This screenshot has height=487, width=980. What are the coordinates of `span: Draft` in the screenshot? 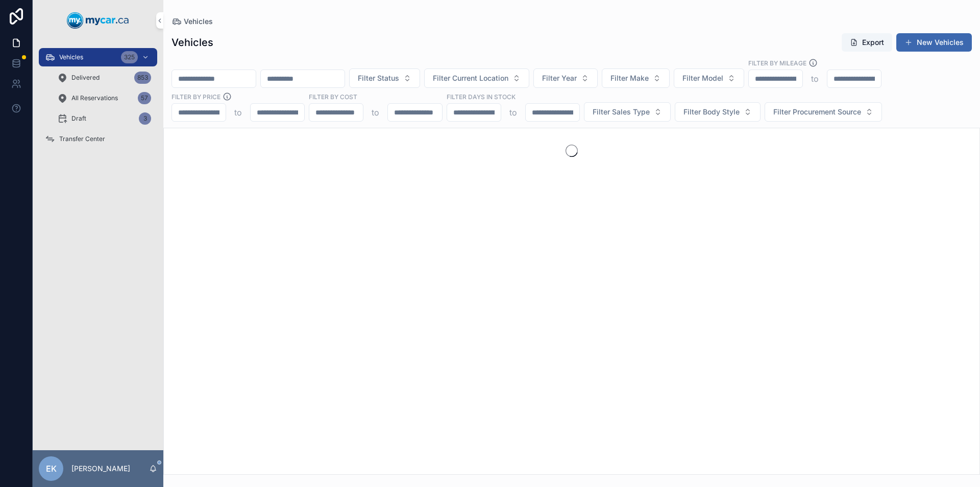 It's located at (78, 119).